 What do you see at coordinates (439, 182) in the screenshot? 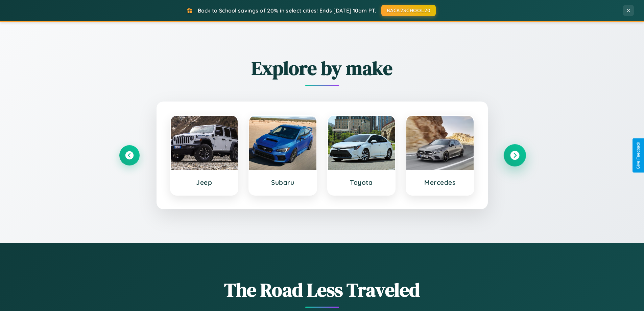
I see `h3: Mercedes` at bounding box center [439, 182].